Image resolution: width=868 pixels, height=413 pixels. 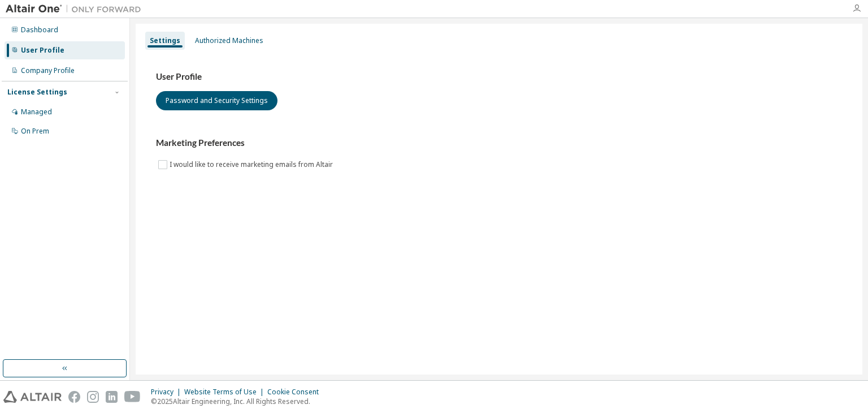 I want to click on div: Cookie Consent, so click(x=296, y=392).